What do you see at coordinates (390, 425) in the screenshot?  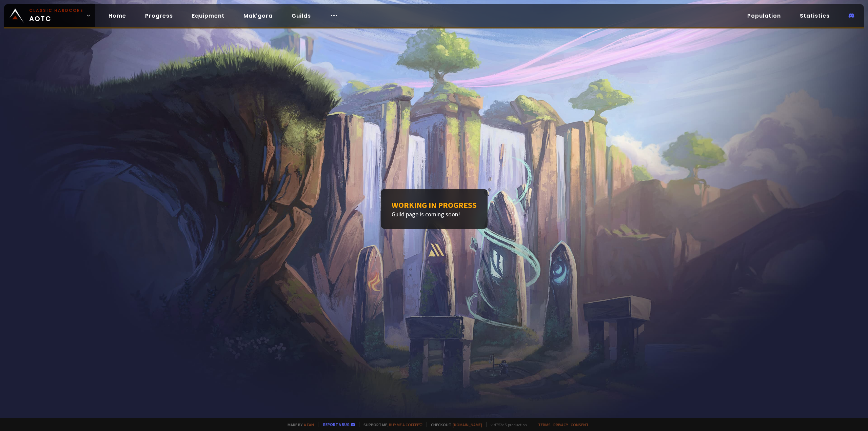 I see `span: Support me,` at bounding box center [390, 425].